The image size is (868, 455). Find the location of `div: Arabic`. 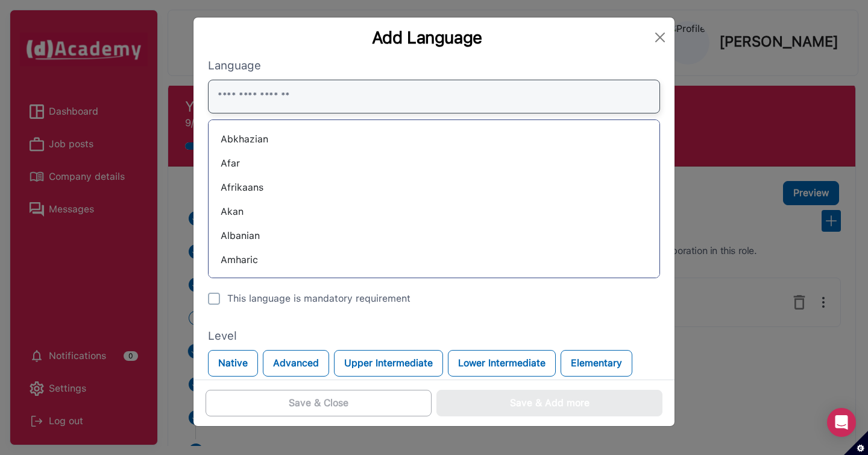

div: Arabic is located at coordinates (434, 285).